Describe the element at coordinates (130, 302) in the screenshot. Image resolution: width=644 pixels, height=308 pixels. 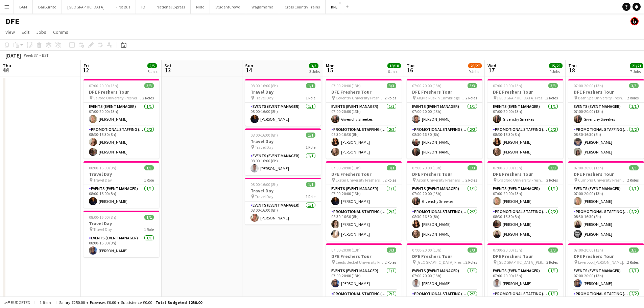
I see `div: Salary £250.00 + Expenses £0.00 + Subsistence £0.00 =` at that location.